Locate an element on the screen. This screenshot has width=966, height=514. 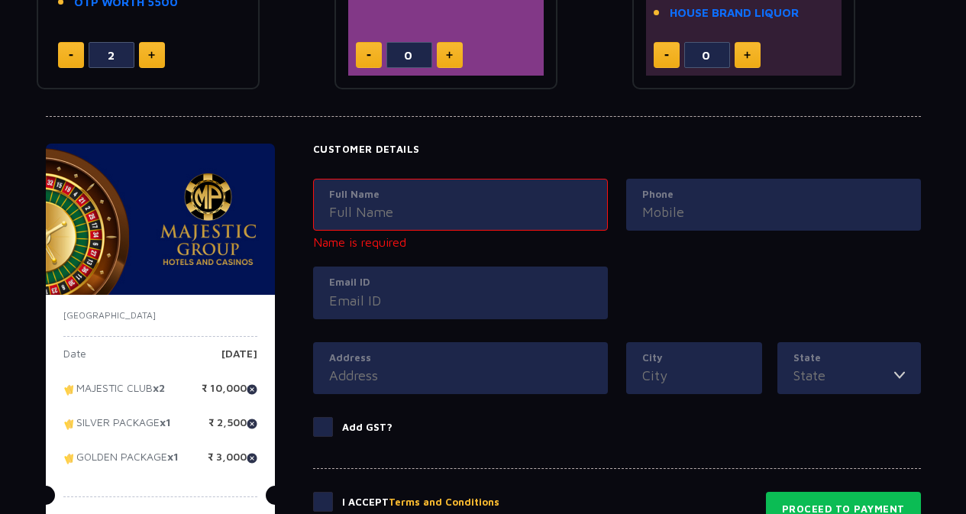
input: City is located at coordinates (694, 375).